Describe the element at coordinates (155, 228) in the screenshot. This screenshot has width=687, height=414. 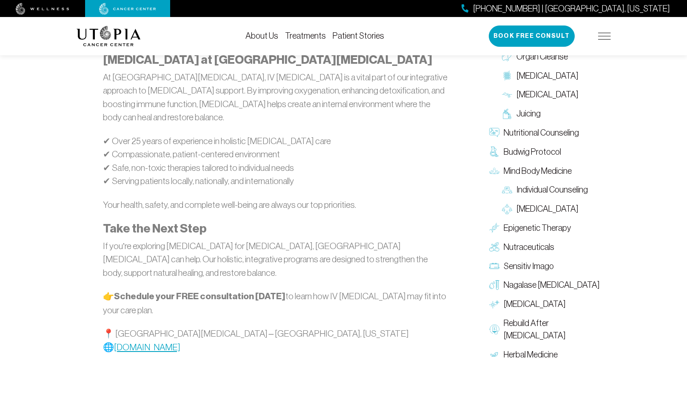
I see `strong: Take the Next Step` at that location.